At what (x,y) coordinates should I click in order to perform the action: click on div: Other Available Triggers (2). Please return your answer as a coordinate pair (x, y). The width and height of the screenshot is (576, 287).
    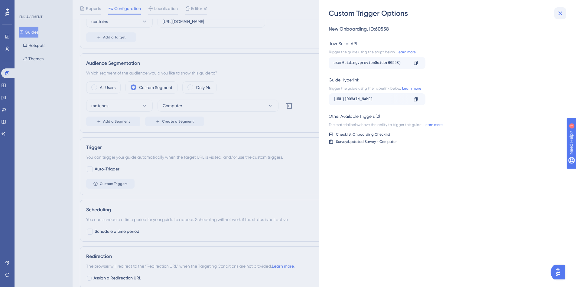
    Looking at the image, I should click on (445, 116).